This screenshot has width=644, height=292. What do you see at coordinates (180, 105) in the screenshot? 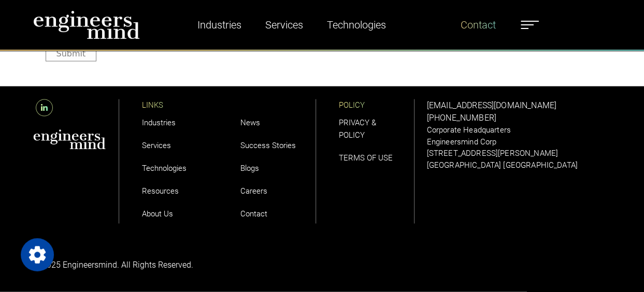
I see `p: LINKS` at bounding box center [180, 105].